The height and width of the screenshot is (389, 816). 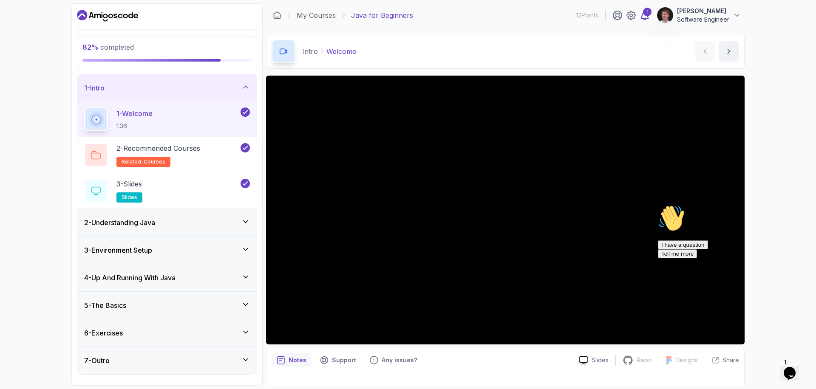 I want to click on p: Repo, so click(x=644, y=360).